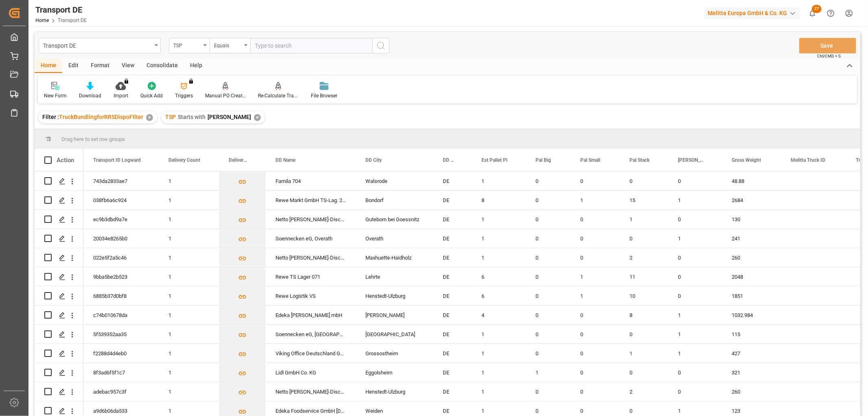  Describe the element at coordinates (121, 391) in the screenshot. I see `div: adebac957c3f` at that location.